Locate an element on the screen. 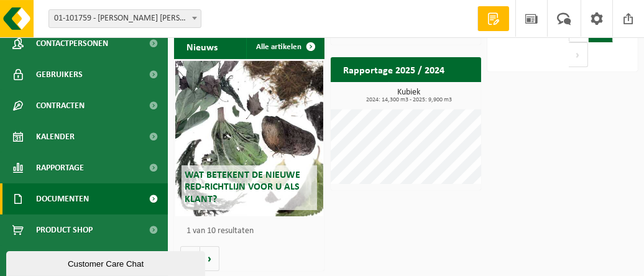 The height and width of the screenshot is (276, 644). span: Product Shop is located at coordinates (64, 230).